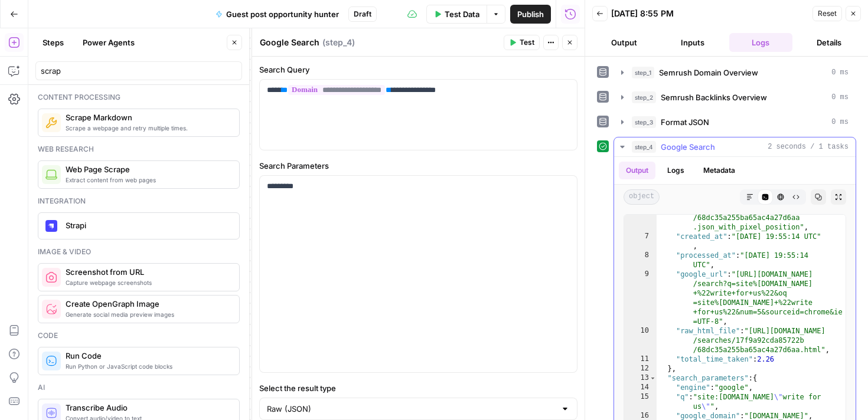 The height and width of the screenshot is (420, 868). What do you see at coordinates (289, 42) in the screenshot?
I see `textarea: Google Search` at bounding box center [289, 42].